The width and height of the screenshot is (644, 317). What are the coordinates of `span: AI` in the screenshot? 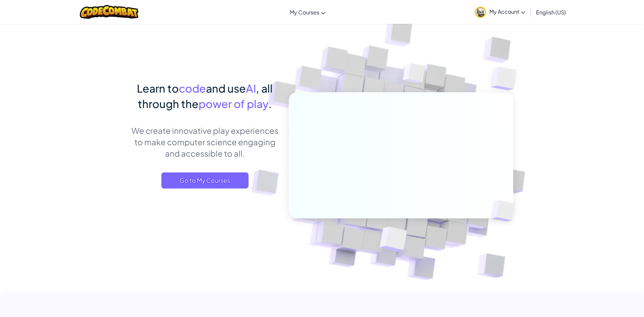 It's located at (251, 88).